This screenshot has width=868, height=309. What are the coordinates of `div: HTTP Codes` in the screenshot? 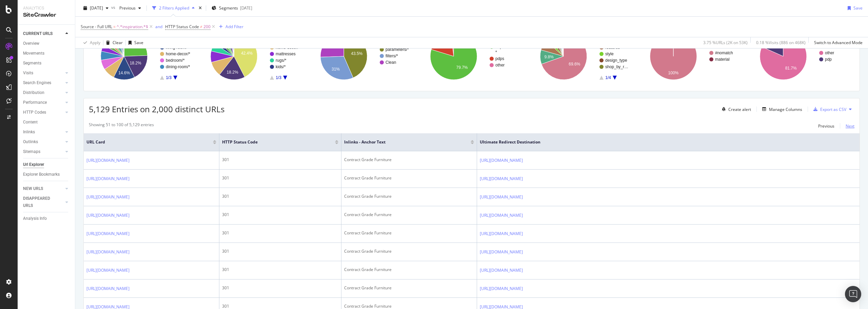 It's located at (35, 112).